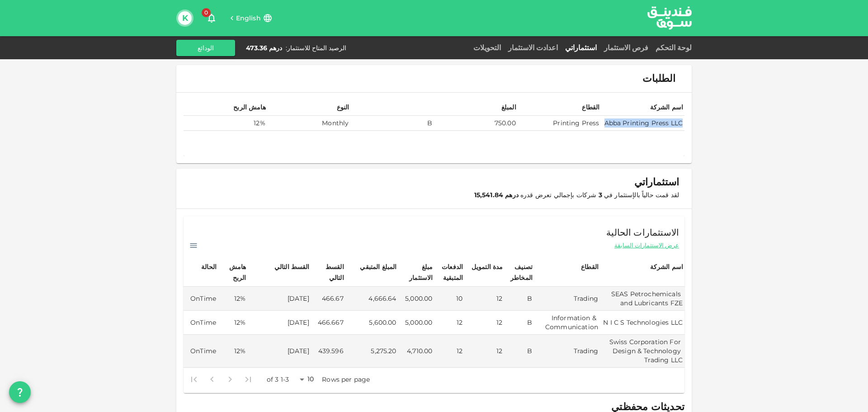  Describe the element at coordinates (642, 299) in the screenshot. I see `td: SEAS Petrochemicals and Lubricants FZE` at that location.